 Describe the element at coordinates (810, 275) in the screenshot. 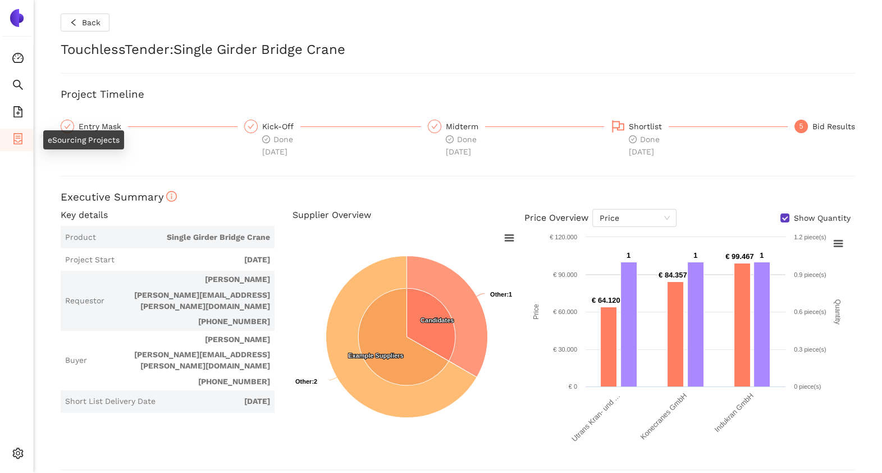

I see `text: 0.9 piece(s)` at that location.